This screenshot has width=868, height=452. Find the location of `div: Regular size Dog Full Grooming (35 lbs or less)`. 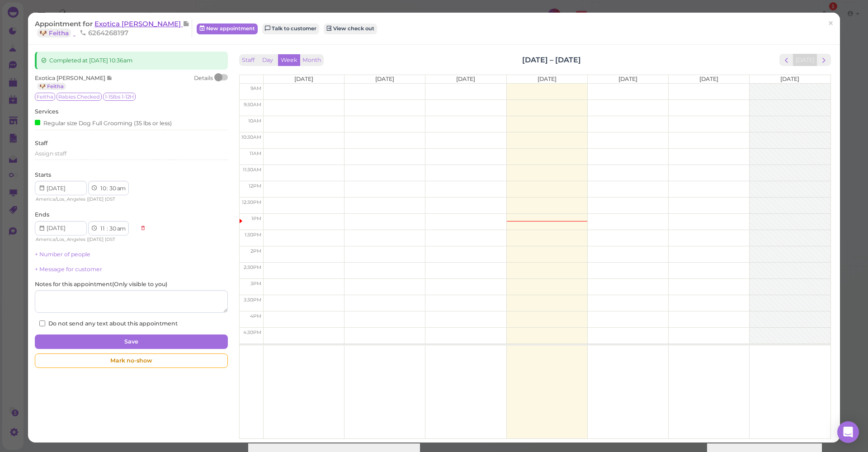

div: Regular size Dog Full Grooming (35 lbs or less) is located at coordinates (103, 123).